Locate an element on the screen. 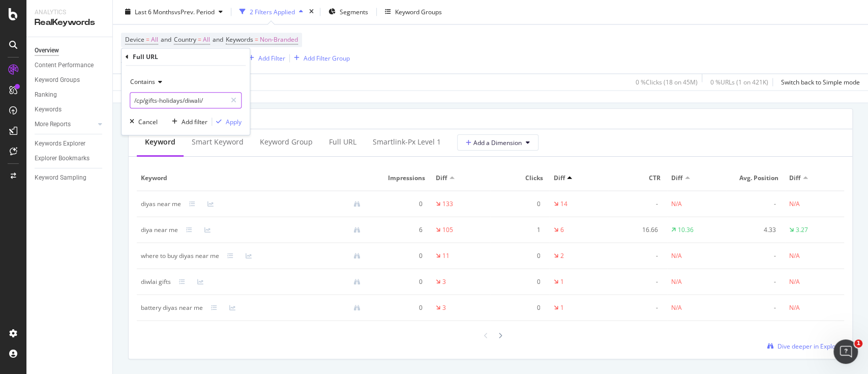 This screenshot has height=374, width=868. span: CTR is located at coordinates (636, 177).